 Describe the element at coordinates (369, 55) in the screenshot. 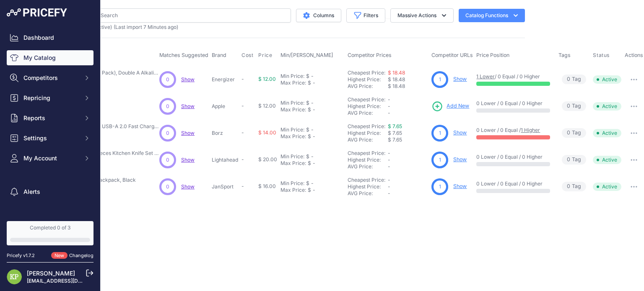

I see `span: Competitor Prices` at that location.